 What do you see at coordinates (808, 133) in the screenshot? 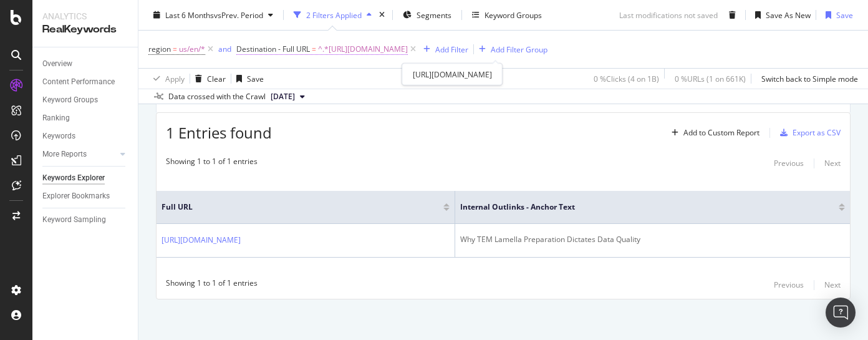
I see `button: Export as CSV` at bounding box center [808, 133].